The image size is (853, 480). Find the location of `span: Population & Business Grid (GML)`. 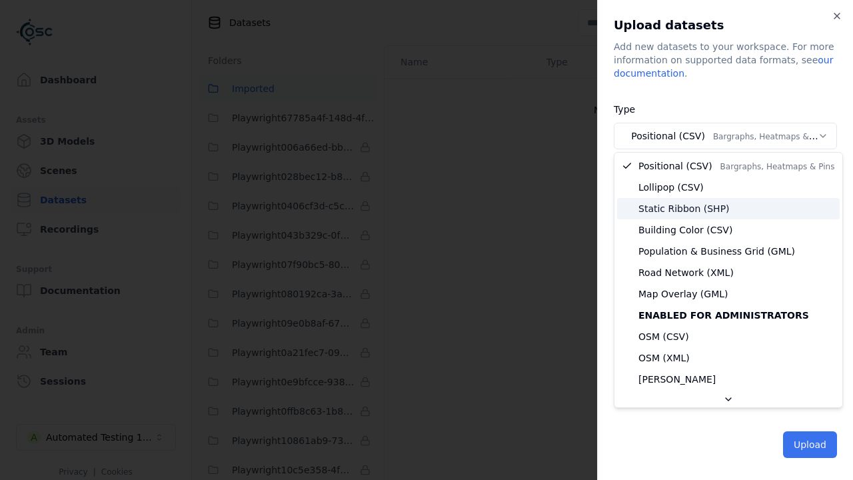

span: Population & Business Grid (GML) is located at coordinates (716, 251).